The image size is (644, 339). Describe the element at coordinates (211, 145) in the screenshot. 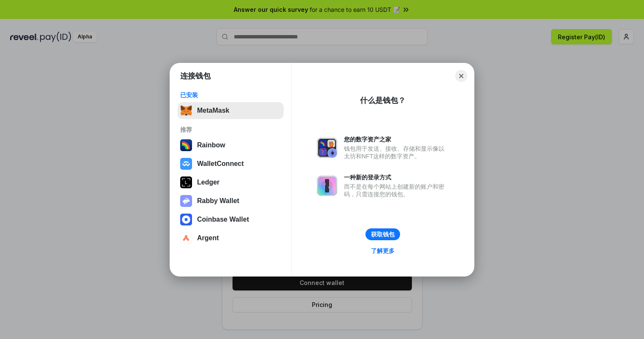

I see `div: Rainbow` at that location.